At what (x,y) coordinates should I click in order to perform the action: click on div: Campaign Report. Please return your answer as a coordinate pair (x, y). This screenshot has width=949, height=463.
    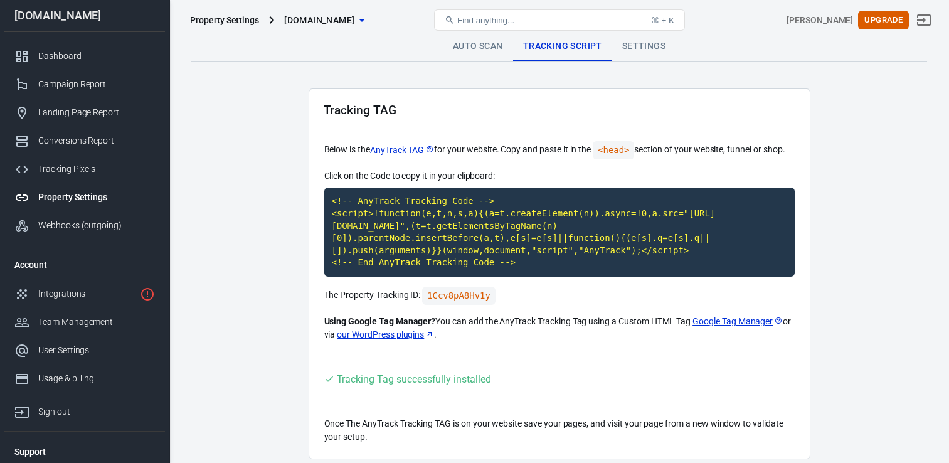
    Looking at the image, I should click on (97, 84).